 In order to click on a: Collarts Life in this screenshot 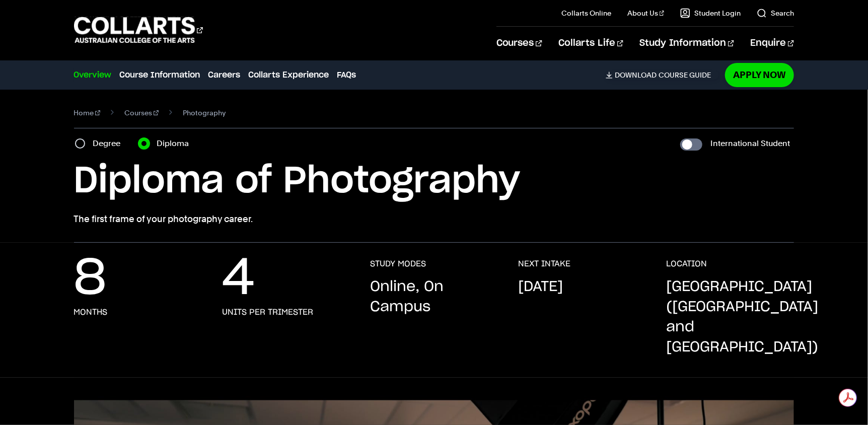, I will do `click(591, 44)`.